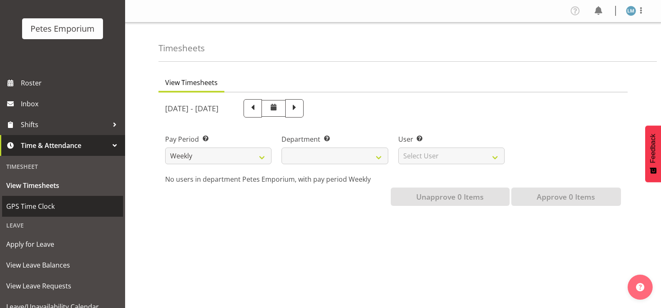 The width and height of the screenshot is (661, 308). What do you see at coordinates (566, 197) in the screenshot?
I see `span: Approve 0 Items` at bounding box center [566, 197].